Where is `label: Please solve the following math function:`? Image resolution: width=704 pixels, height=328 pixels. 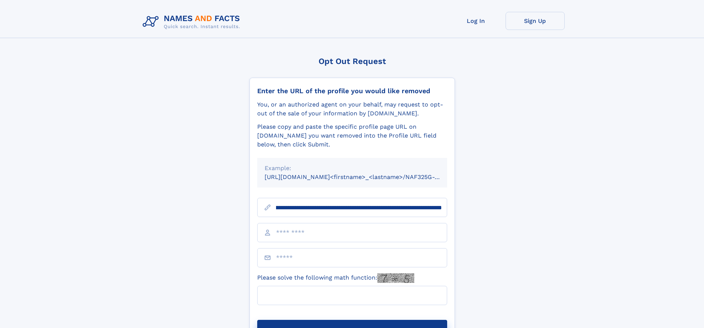 label: Please solve the following math function: is located at coordinates (336, 278).